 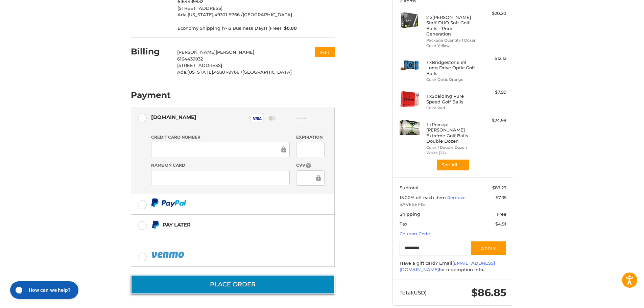 I want to click on div: $12.12, so click(x=493, y=58).